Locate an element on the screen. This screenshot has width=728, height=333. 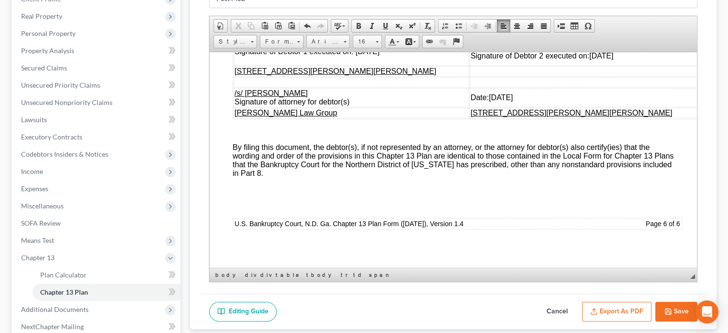
a: Editing Guide is located at coordinates (243, 312).